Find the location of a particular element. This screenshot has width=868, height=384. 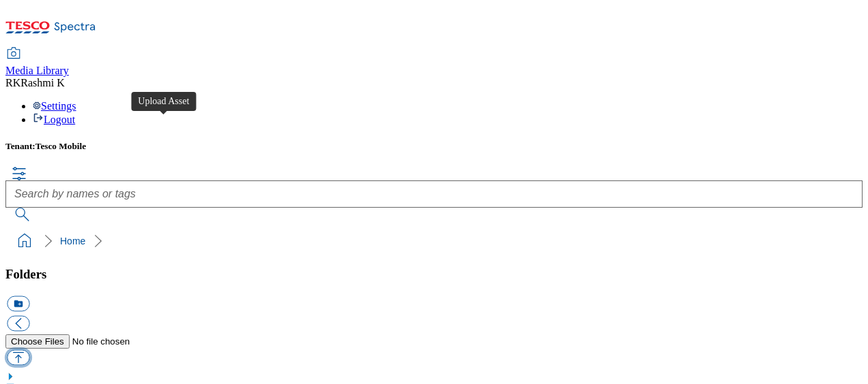

h3: Folders is located at coordinates (434, 275).